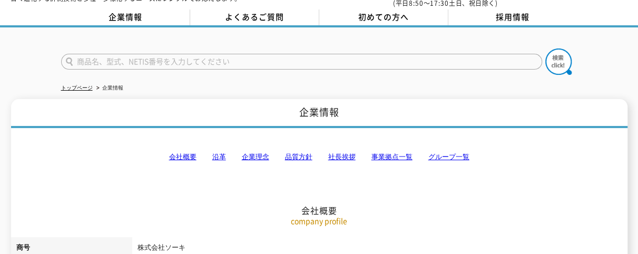  Describe the element at coordinates (108, 88) in the screenshot. I see `li: 企業情報` at that location.